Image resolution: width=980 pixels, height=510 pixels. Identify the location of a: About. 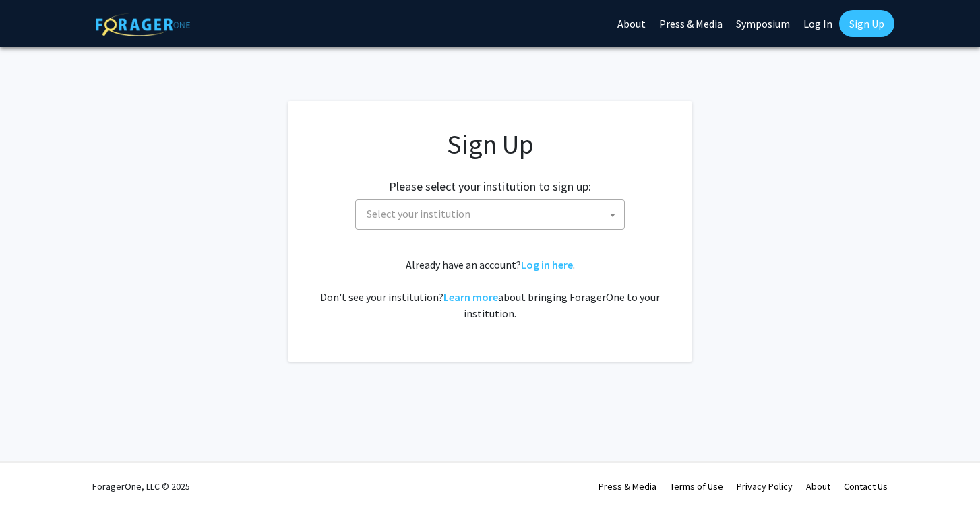
(819, 486).